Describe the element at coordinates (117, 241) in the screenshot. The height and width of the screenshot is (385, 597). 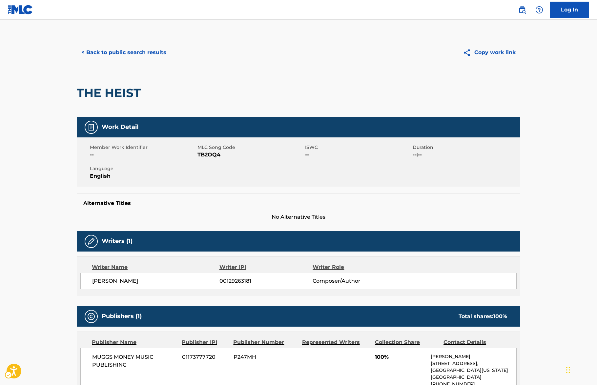
I see `h5: Writers (1)` at that location.